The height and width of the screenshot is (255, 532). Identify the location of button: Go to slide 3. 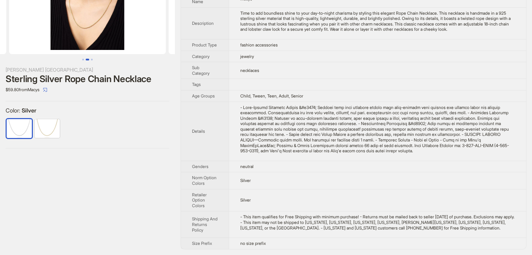
(92, 59).